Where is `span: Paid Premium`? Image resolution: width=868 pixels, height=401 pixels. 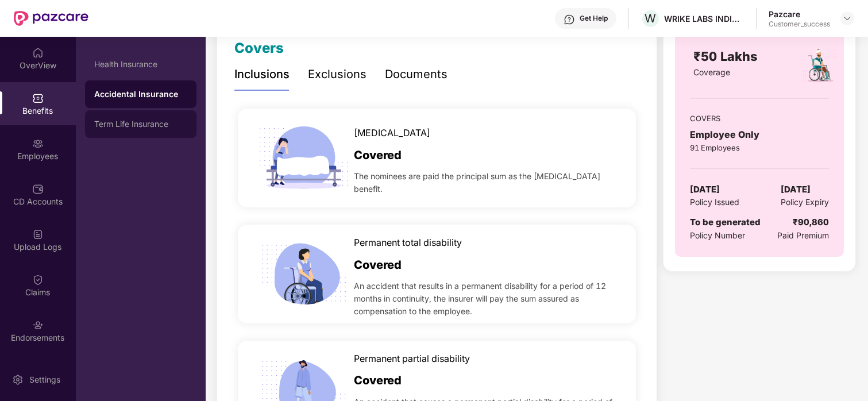 span: Paid Premium is located at coordinates (803, 236).